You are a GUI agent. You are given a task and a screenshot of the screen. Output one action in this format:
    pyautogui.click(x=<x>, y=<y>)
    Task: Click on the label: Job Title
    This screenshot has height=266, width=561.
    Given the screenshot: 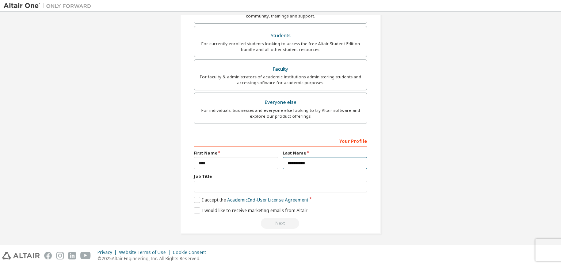 What is the action you would take?
    pyautogui.click(x=280, y=177)
    